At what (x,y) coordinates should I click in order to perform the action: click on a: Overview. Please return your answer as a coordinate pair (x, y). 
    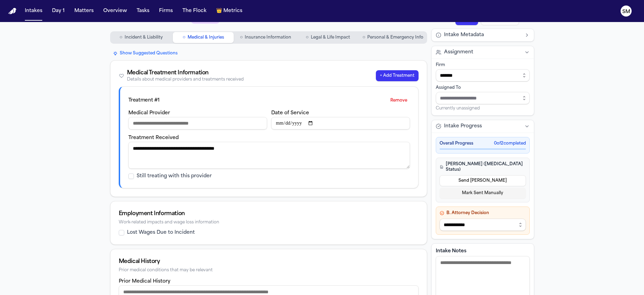
    Looking at the image, I should click on (115, 11).